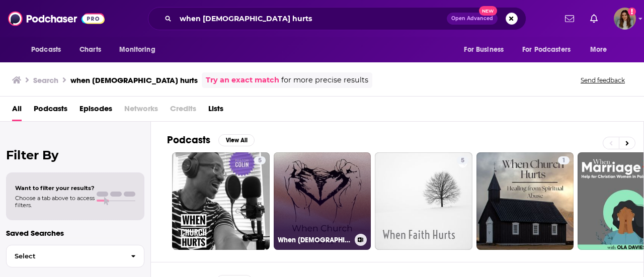 The height and width of the screenshot is (277, 644). I want to click on span: More, so click(599, 50).